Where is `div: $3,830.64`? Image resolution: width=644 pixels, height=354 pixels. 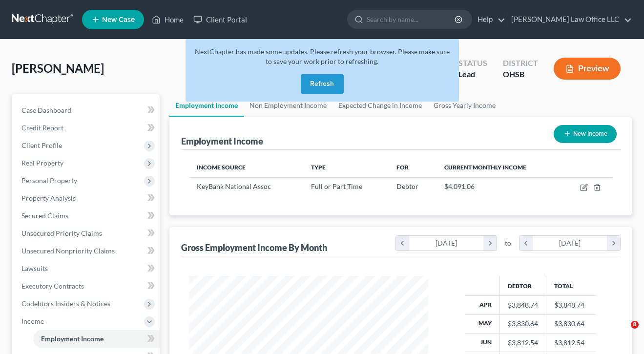
div: $3,830.64 is located at coordinates (523, 324).